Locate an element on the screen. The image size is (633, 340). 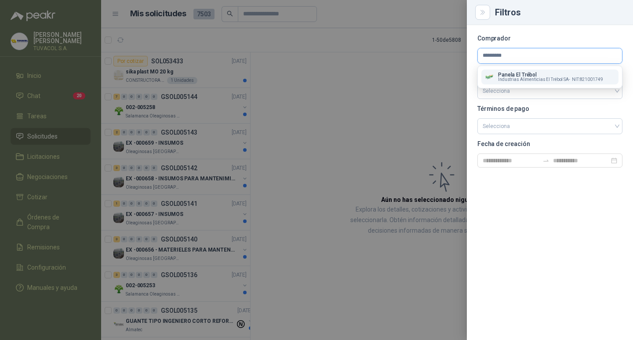
span: to is located at coordinates (546, 160).